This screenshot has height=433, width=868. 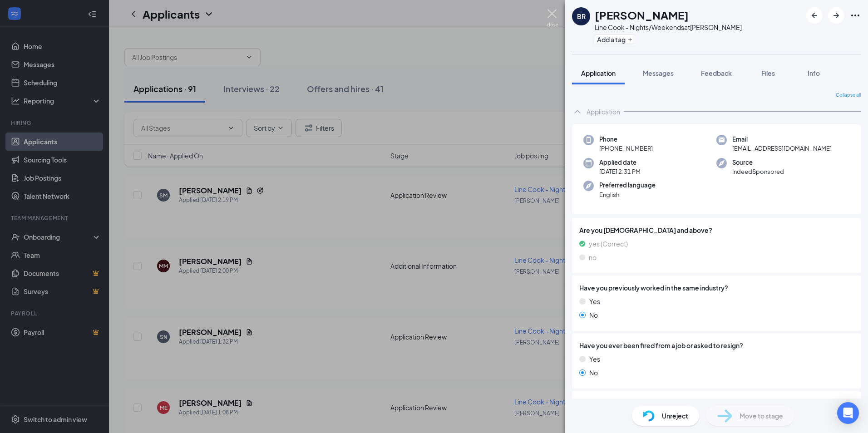 I want to click on span: Have you previously worked in the same industry?, so click(x=654, y=288).